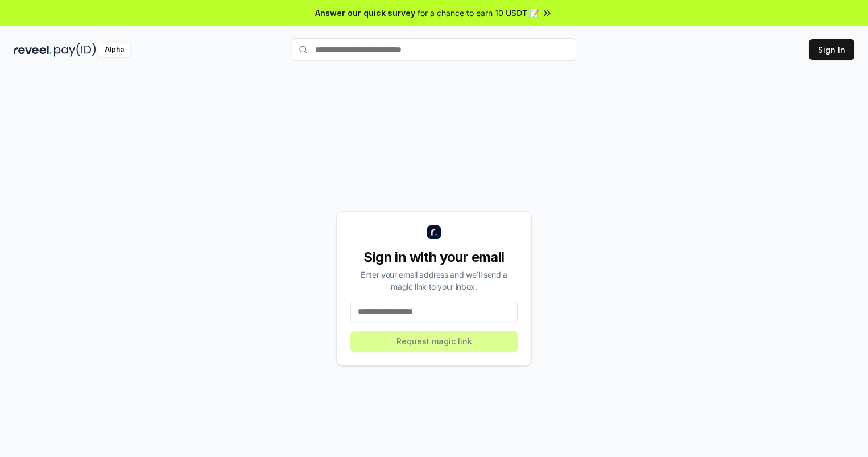  Describe the element at coordinates (479, 13) in the screenshot. I see `span: for a chance to earn 10 USDT 📝` at that location.